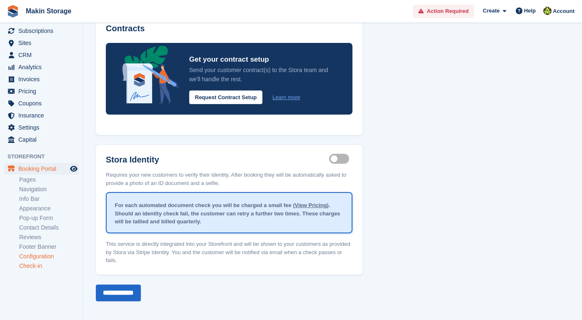 The width and height of the screenshot is (582, 320). I want to click on p: Send your customer contract(s) to the Stora team and we'll handle the rest., so click(263, 75).